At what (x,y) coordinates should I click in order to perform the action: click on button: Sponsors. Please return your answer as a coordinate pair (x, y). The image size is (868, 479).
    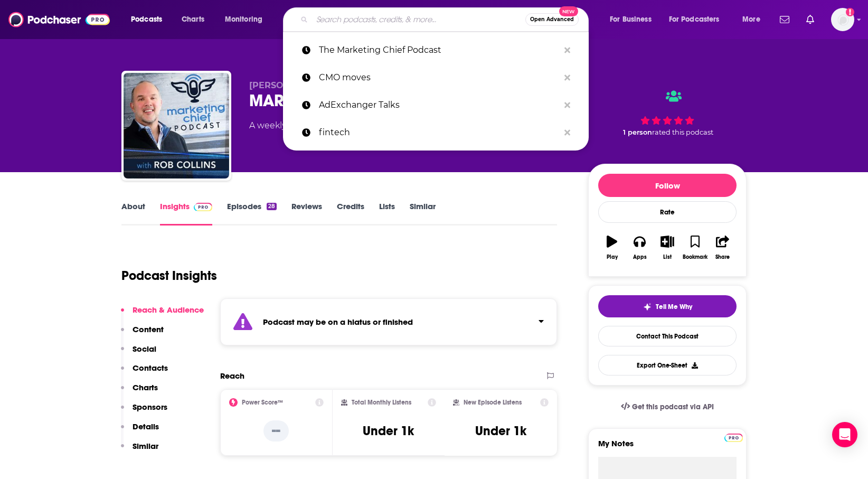
    Looking at the image, I should click on (144, 411).